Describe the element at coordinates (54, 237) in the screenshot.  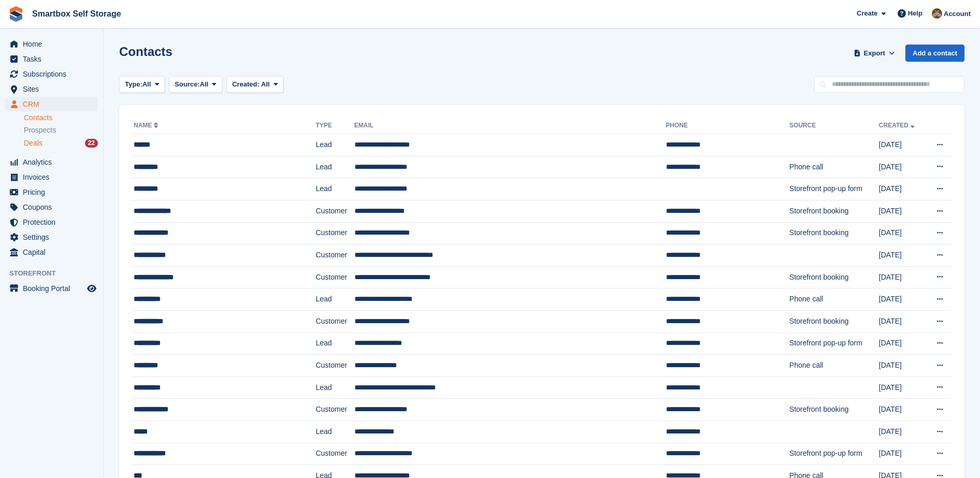
I see `span: Settings` at that location.